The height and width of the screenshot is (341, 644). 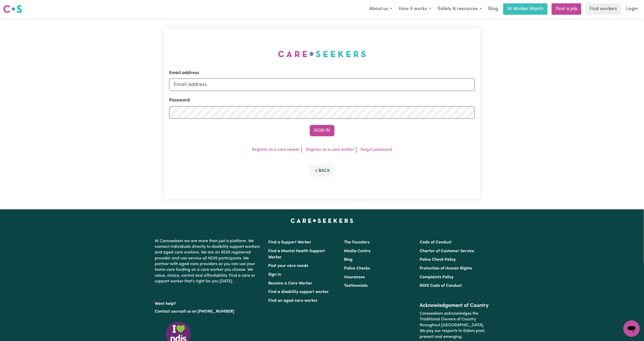 What do you see at coordinates (208, 261) in the screenshot?
I see `p: At Careseekers we are more than just a platform. We connect individuals directly to disability su...` at bounding box center [208, 261].